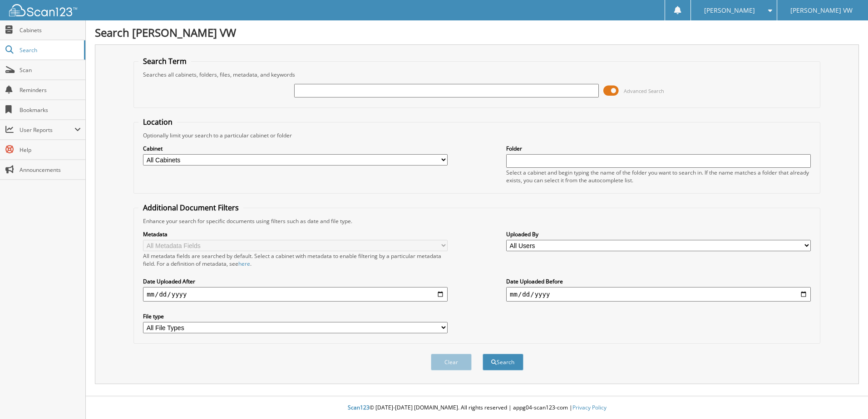  I want to click on span: Bookmarks, so click(50, 110).